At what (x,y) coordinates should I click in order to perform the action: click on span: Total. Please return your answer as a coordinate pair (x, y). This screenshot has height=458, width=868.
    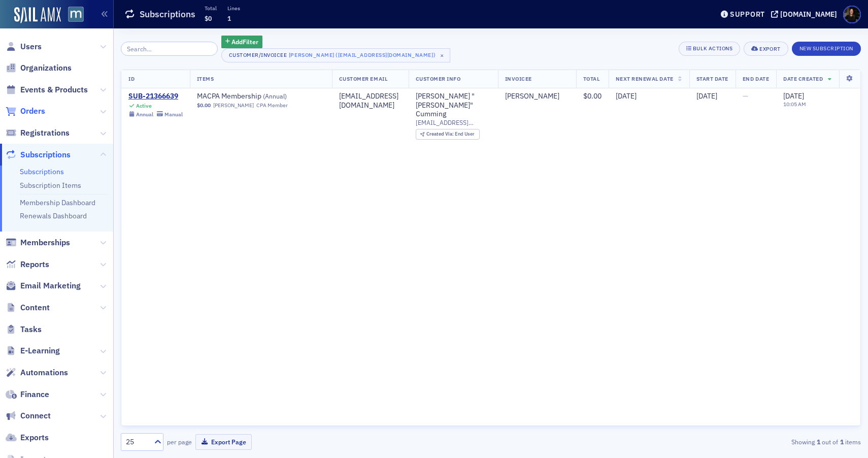
    Looking at the image, I should click on (592, 79).